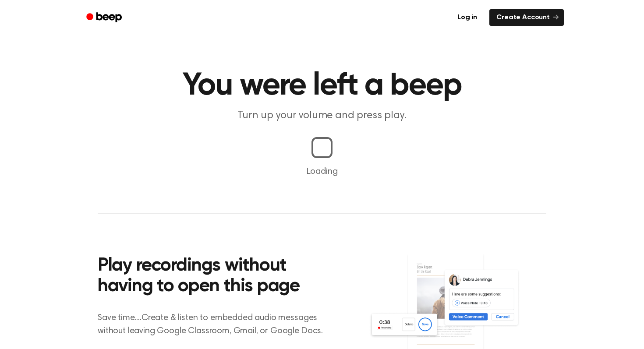 The height and width of the screenshot is (349, 644). What do you see at coordinates (467, 17) in the screenshot?
I see `a: Log in` at bounding box center [467, 17].